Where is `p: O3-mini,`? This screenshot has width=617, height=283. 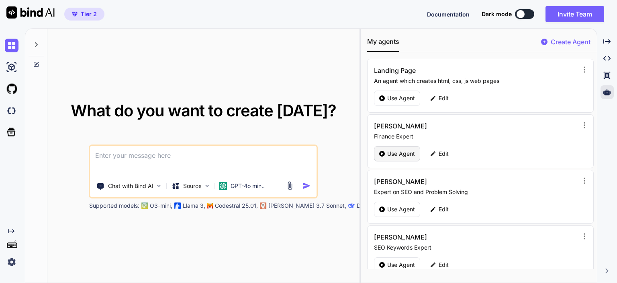 p: O3-mini, is located at coordinates (161, 205).